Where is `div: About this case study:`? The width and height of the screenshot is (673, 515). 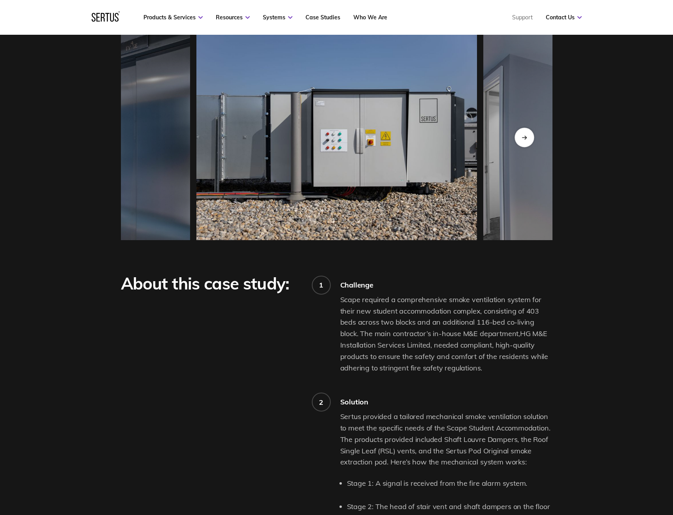
div: About this case study: is located at coordinates (211, 284).